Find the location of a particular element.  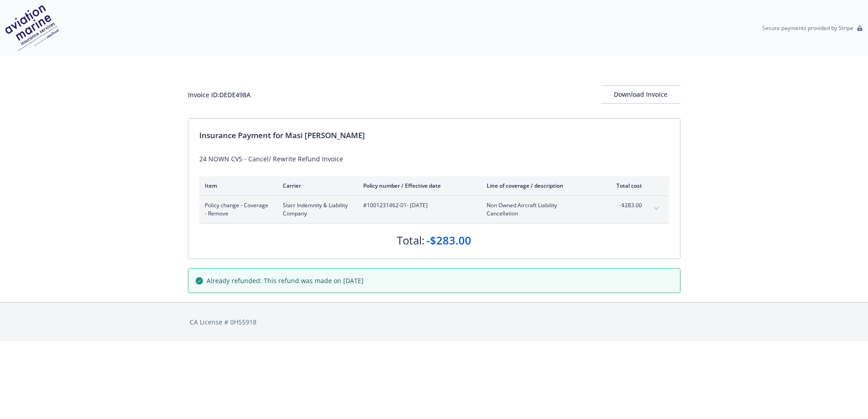

button: Download Invoice is located at coordinates (640, 94).